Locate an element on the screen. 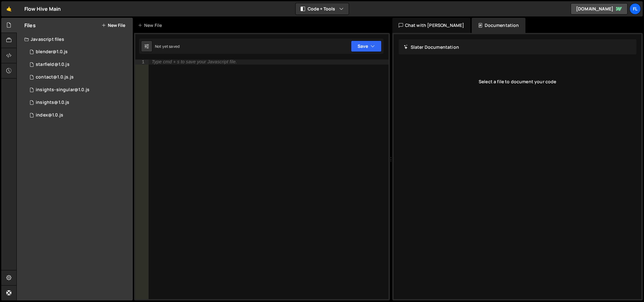 The image size is (644, 302). button: Code + Tools is located at coordinates (322, 9).